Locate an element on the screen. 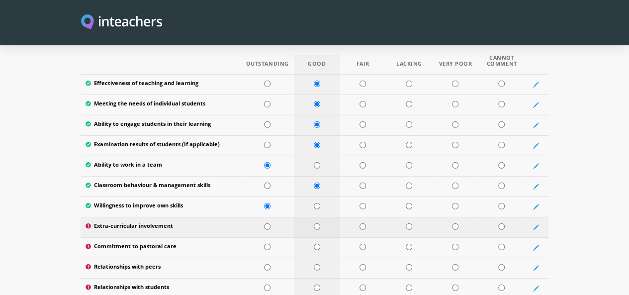 The image size is (629, 295). label: Examination results of students (If applicable) is located at coordinates (161, 145).